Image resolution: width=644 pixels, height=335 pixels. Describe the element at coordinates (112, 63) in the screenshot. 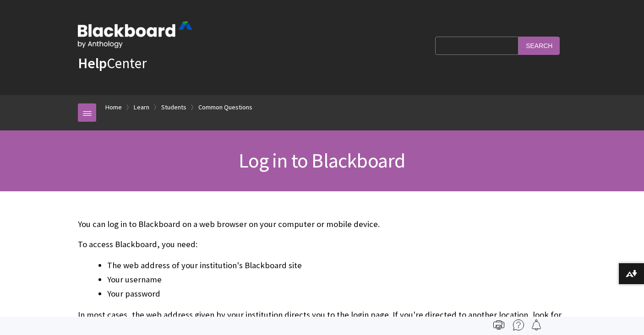

I see `a: HelpCenter` at that location.